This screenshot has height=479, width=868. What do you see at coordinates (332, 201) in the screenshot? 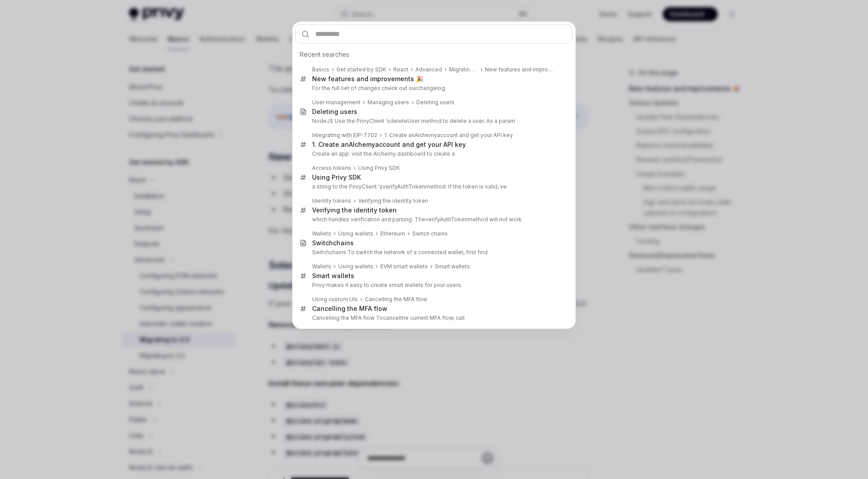
I see `div: Identity tokens` at bounding box center [332, 201].